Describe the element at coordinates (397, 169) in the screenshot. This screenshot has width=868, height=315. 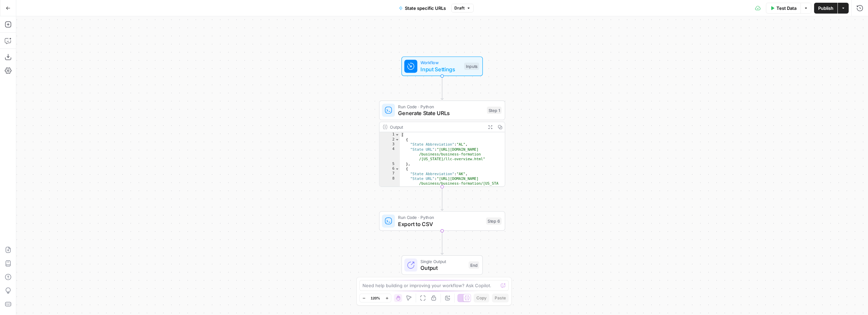
I see `span: Toggle code folding, rows 6 through 9` at that location.